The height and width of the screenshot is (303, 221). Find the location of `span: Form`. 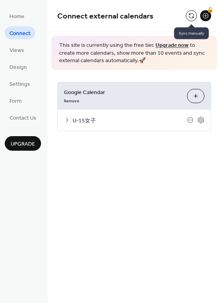

span: Form is located at coordinates (15, 101).